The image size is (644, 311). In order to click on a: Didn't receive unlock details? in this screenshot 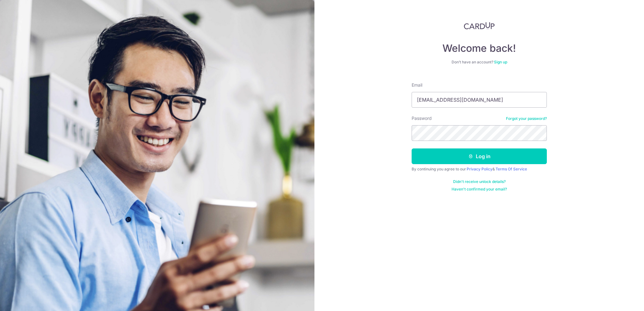, I will do `click(479, 182)`.